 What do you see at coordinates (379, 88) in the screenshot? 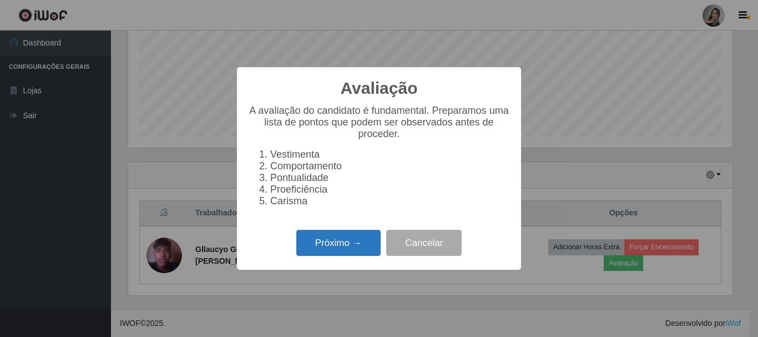
I see `h2: Avaliação` at bounding box center [379, 88].